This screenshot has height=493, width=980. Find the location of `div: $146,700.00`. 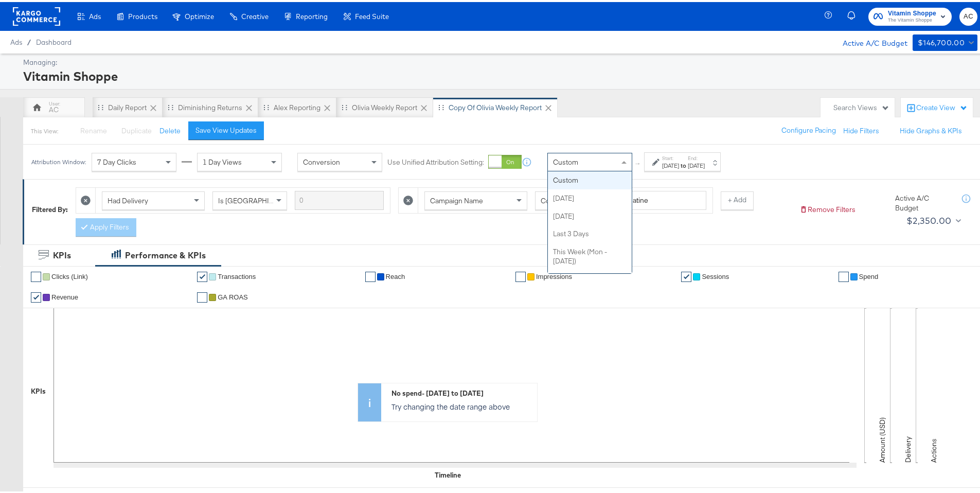

div: $146,700.00 is located at coordinates (941, 41).